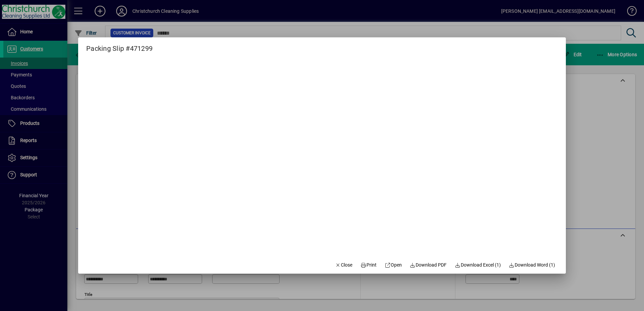 The height and width of the screenshot is (311, 644). What do you see at coordinates (369, 265) in the screenshot?
I see `button: Print` at bounding box center [369, 265].